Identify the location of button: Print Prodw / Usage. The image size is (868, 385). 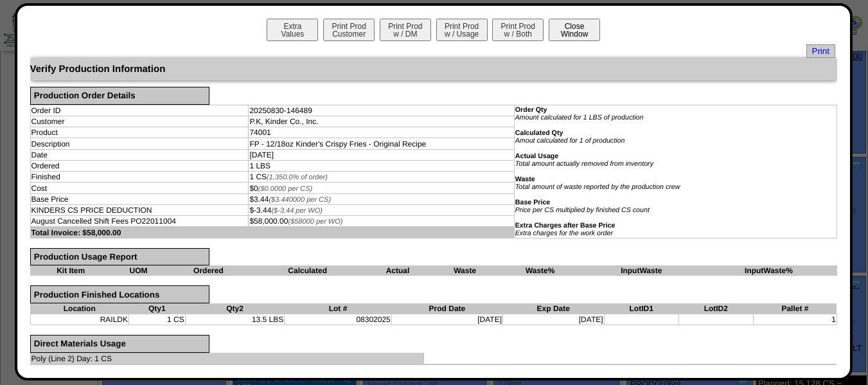
(462, 30).